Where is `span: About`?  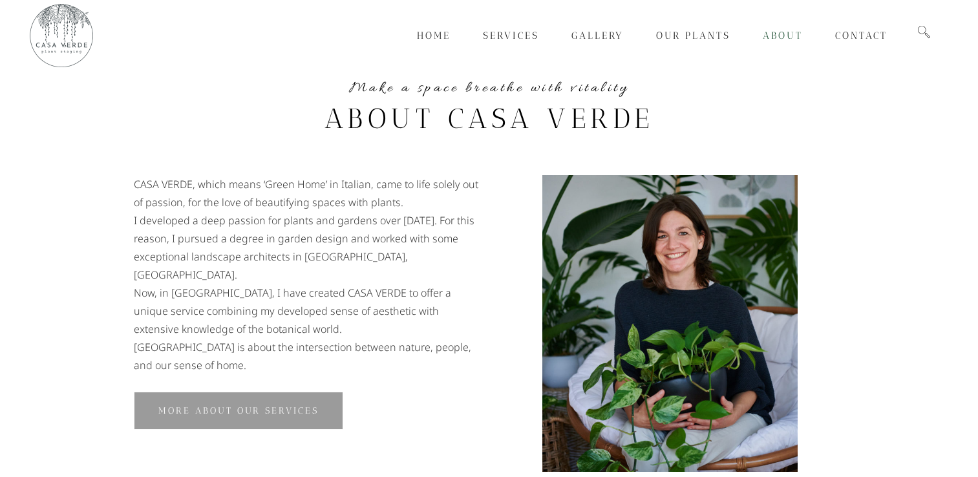
span: About is located at coordinates (783, 36).